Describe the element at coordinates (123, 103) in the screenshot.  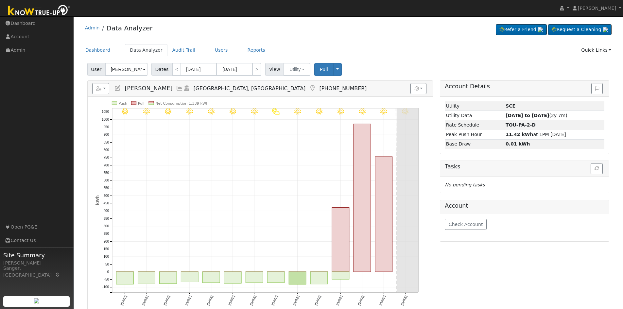
I see `text: Push` at that location.